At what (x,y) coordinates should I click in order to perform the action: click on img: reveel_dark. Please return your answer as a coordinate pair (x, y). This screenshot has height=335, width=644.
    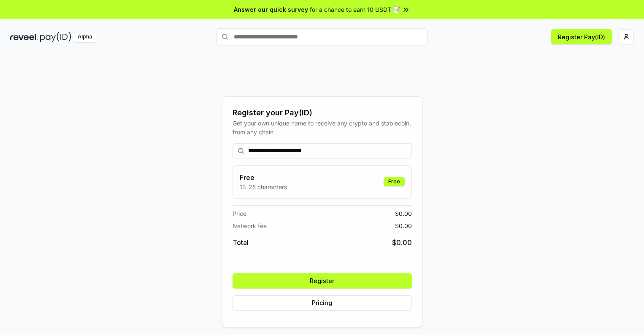
    Looking at the image, I should click on (24, 37).